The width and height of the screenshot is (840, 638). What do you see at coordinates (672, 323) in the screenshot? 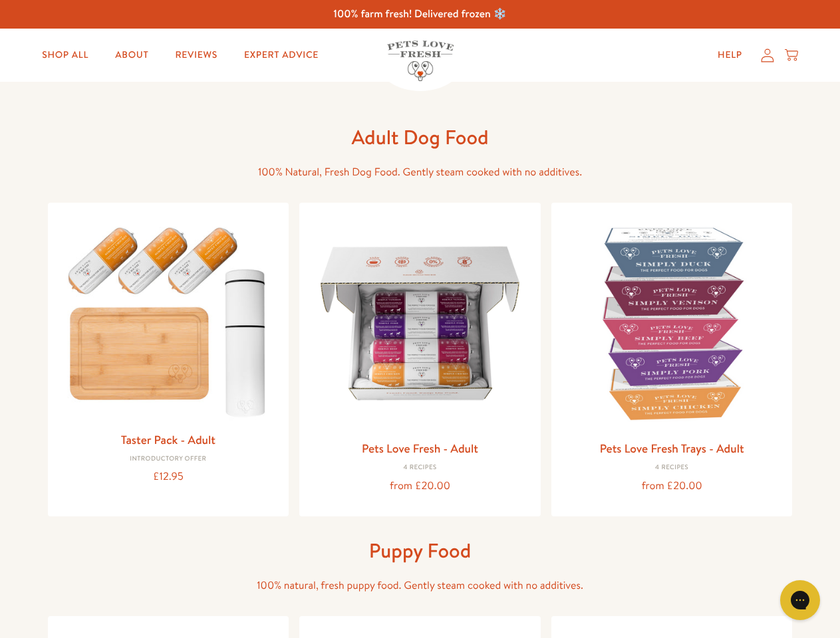
I see `img: Pets Love Fresh Trays - Adult` at bounding box center [672, 323].